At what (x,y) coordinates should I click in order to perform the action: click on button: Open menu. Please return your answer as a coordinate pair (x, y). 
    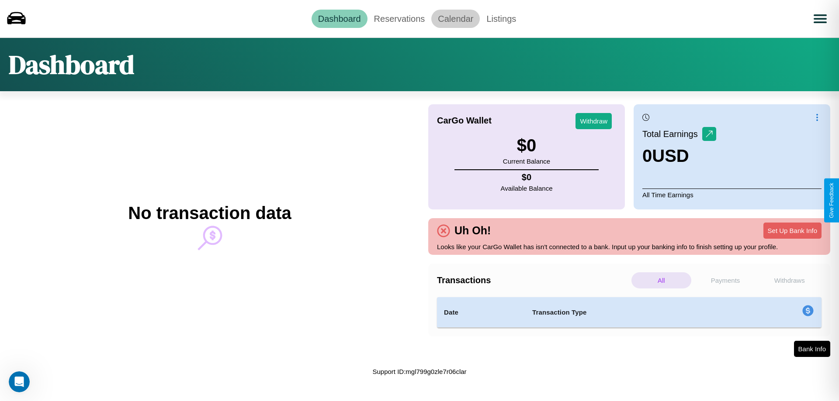
    Looking at the image, I should click on (820, 19).